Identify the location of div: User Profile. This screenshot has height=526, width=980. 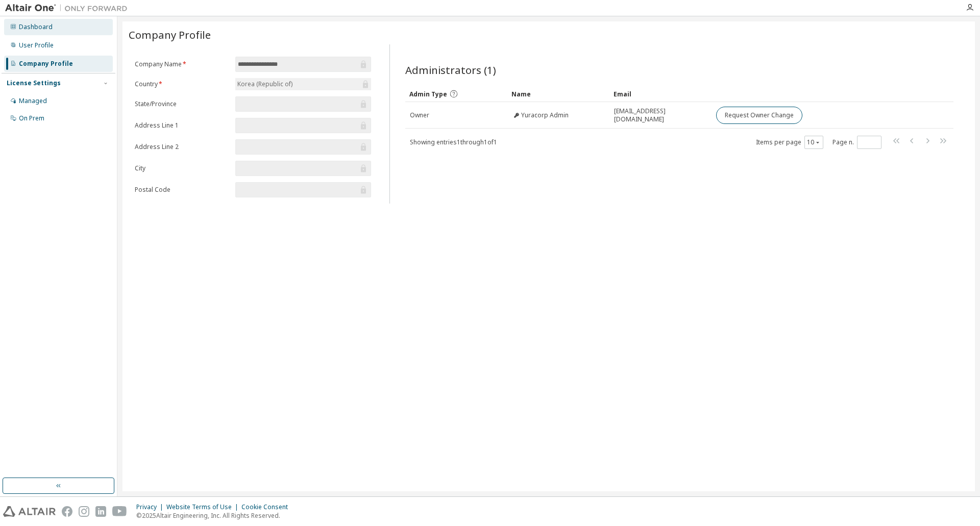
(37, 45).